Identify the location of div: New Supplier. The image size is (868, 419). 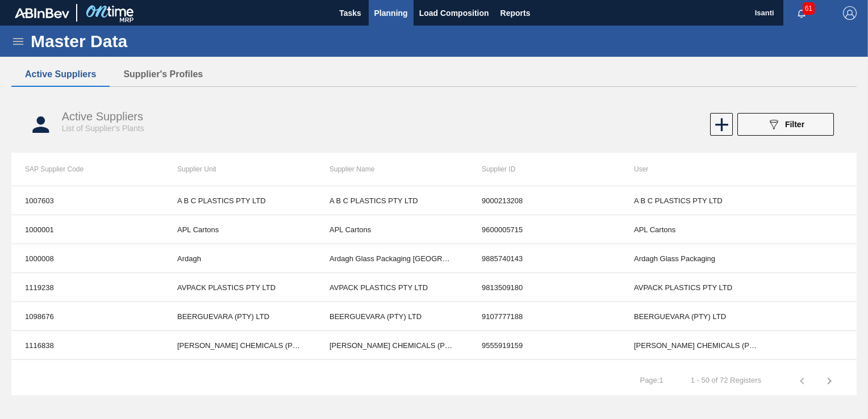
(720, 124).